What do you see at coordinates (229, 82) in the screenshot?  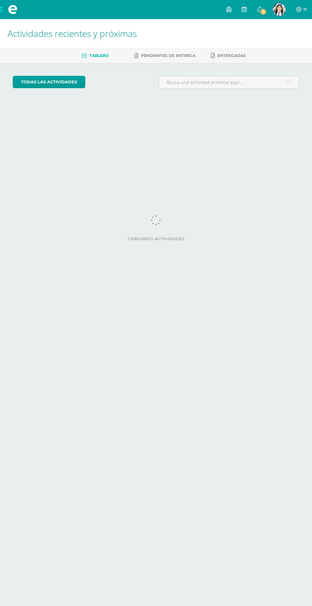 I see `input: Busca una actividad próxima aquí...` at bounding box center [229, 82].